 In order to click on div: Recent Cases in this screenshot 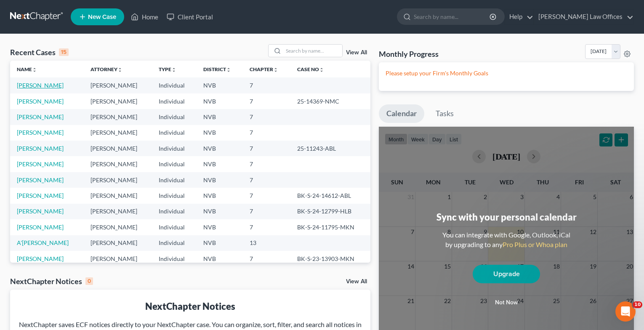, I will do `click(39, 52)`.